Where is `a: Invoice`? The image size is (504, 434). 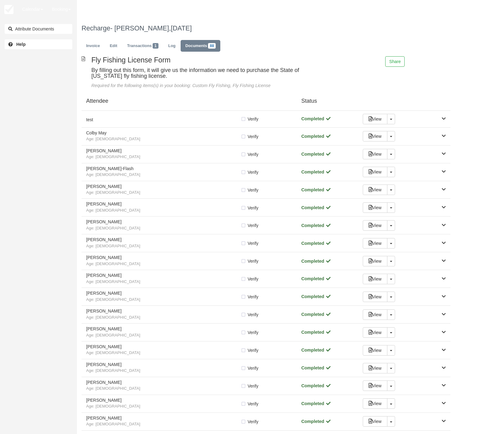
a: Invoice is located at coordinates (93, 46).